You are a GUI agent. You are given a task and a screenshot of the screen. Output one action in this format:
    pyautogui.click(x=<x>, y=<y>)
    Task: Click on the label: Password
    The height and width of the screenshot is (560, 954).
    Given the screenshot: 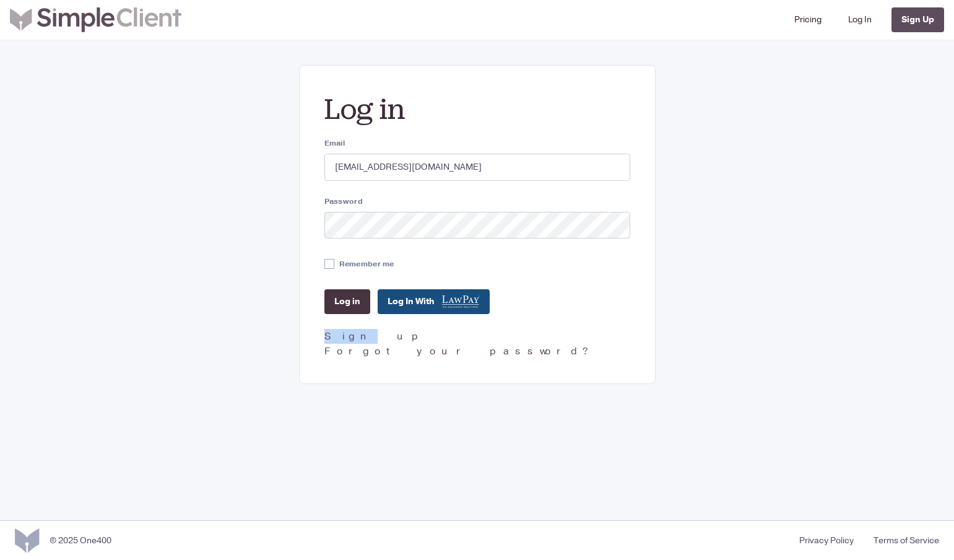 What is the action you would take?
    pyautogui.click(x=477, y=201)
    